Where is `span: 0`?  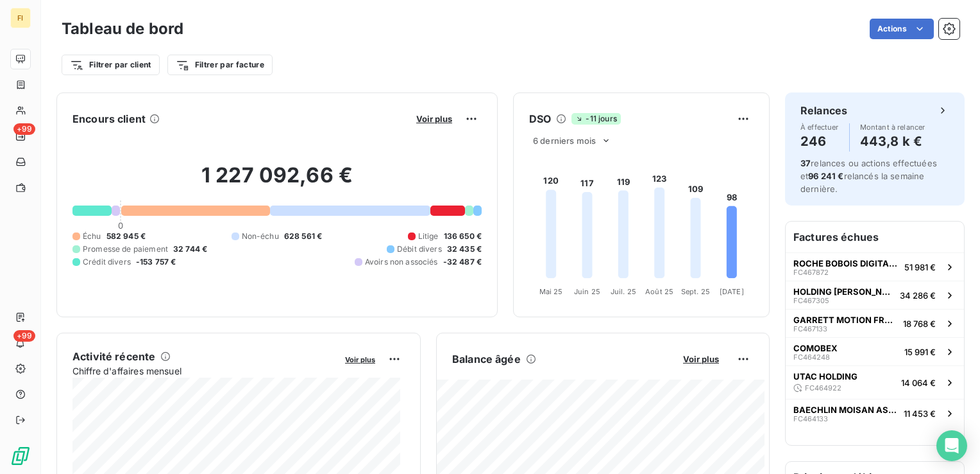 span: 0 is located at coordinates (120, 225).